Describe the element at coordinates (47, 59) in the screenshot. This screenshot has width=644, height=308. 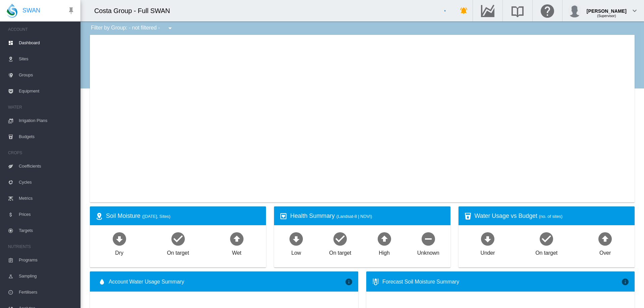
I see `span: Sites` at that location.